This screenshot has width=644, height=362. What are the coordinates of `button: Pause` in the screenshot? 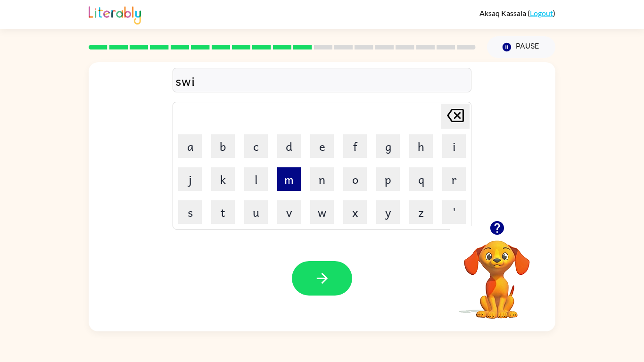 It's located at (521, 47).